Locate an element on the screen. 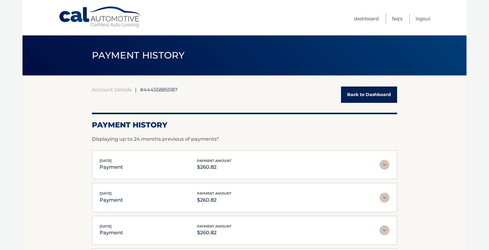  a: FAQ's is located at coordinates (397, 18).